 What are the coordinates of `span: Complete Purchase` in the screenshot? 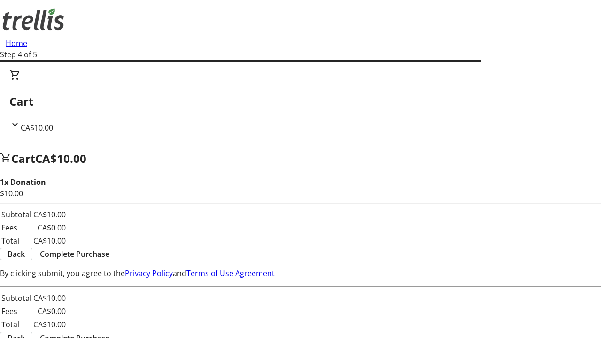 It's located at (75, 254).